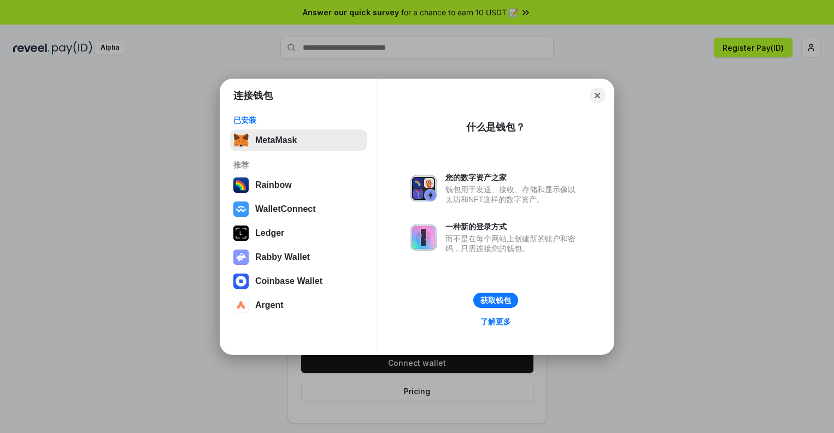  Describe the element at coordinates (241, 140) in the screenshot. I see `img: svg+xml,%3Csvg%20fill%3D%22none%22%20height%3D%2233%22%20viewBox%3D%220%200%2035%2033%22%20width%...` at that location.